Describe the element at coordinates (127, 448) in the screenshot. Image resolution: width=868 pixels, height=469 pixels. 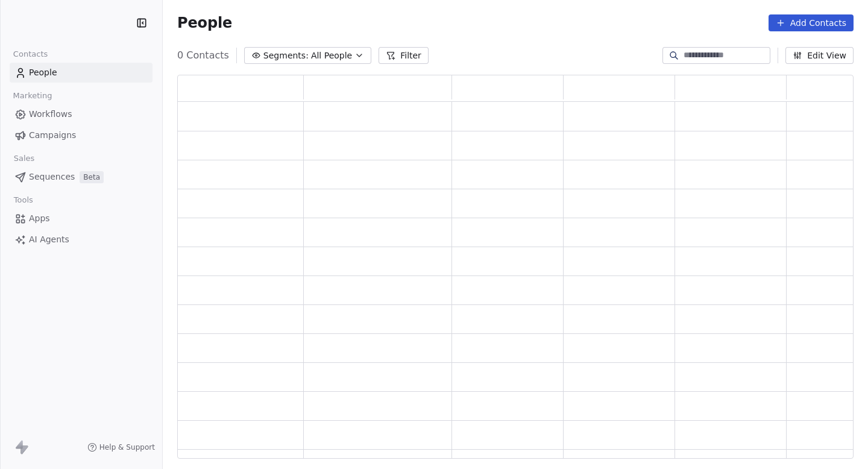
I see `span: Help & Support` at that location.